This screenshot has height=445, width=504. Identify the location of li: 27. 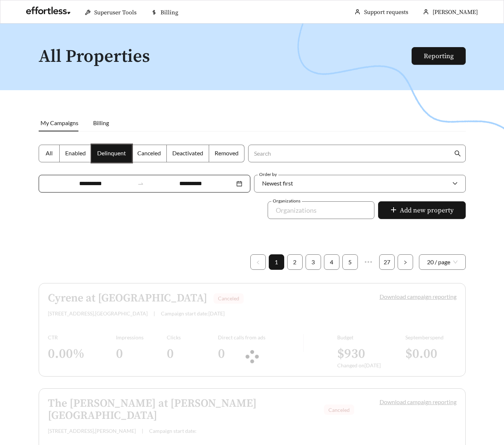
(387, 262).